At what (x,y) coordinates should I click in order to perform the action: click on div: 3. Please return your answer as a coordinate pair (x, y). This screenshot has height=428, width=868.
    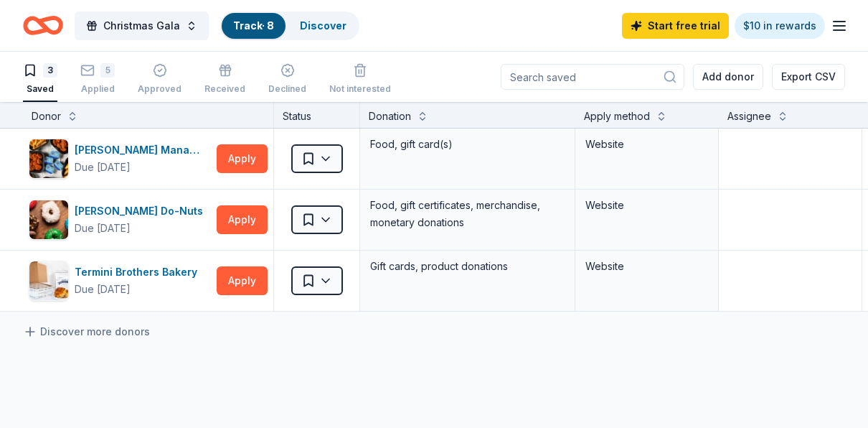
    Looking at the image, I should click on (50, 70).